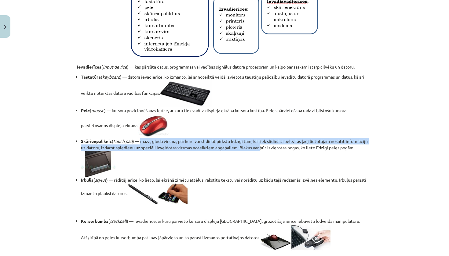  I want to click on strong: Ievadierīces, so click(89, 67).